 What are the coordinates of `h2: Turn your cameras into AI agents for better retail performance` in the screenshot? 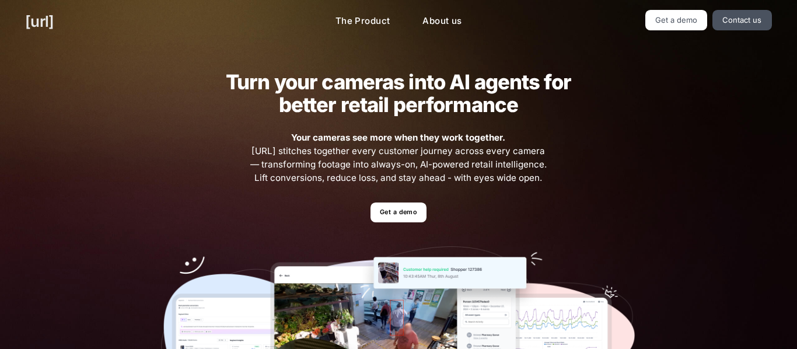 It's located at (398, 93).